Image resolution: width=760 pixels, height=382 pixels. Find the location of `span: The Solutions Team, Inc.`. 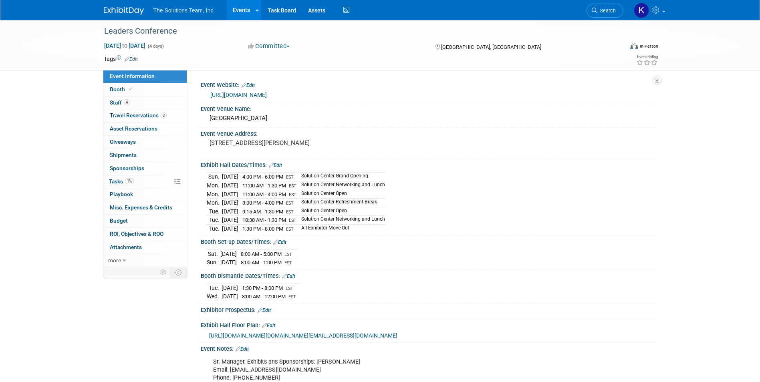

span: The Solutions Team, Inc. is located at coordinates (184, 10).